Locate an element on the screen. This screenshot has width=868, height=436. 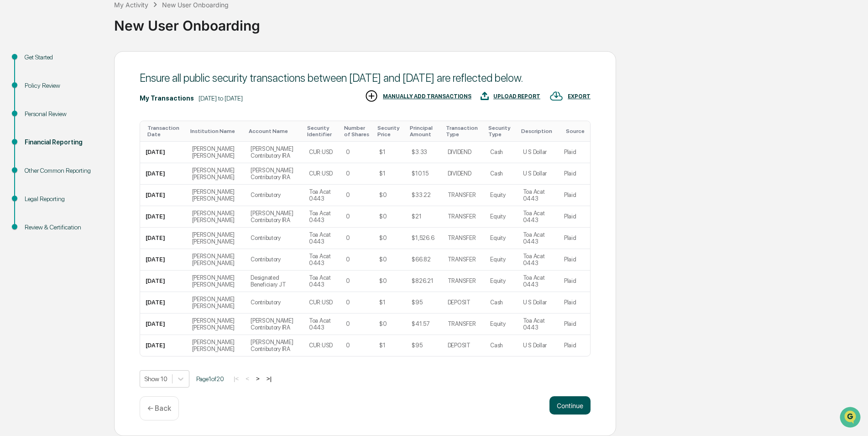
div: Legal Reporting is located at coordinates (62, 199).